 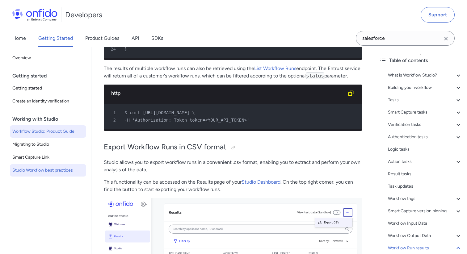 I want to click on div: Working with Studio, so click(x=50, y=119).